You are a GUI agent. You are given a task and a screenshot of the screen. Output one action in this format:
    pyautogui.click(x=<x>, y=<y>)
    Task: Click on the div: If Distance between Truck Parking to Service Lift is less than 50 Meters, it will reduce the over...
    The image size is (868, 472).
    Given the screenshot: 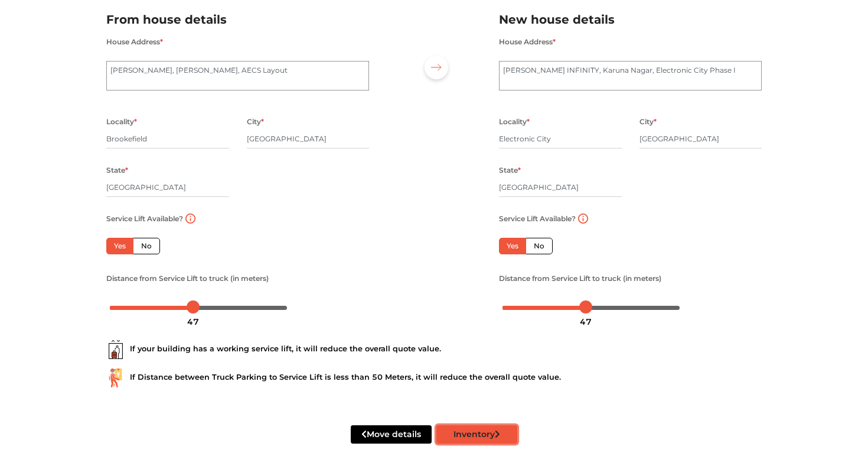 What is the action you would take?
    pyautogui.click(x=434, y=378)
    